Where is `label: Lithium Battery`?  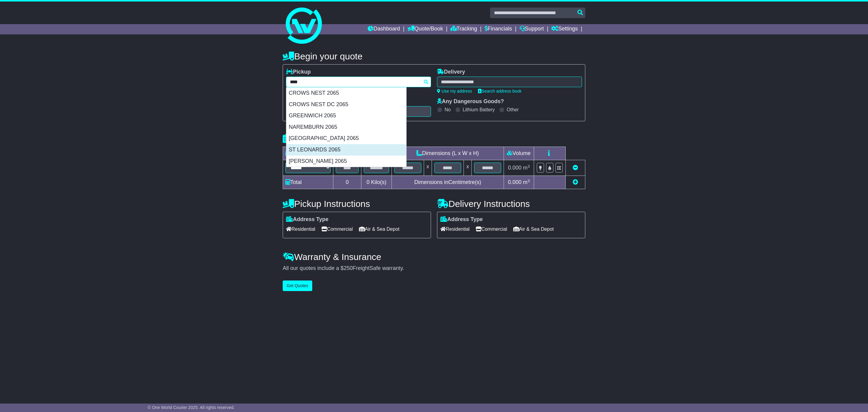
label: Lithium Battery is located at coordinates (479, 110).